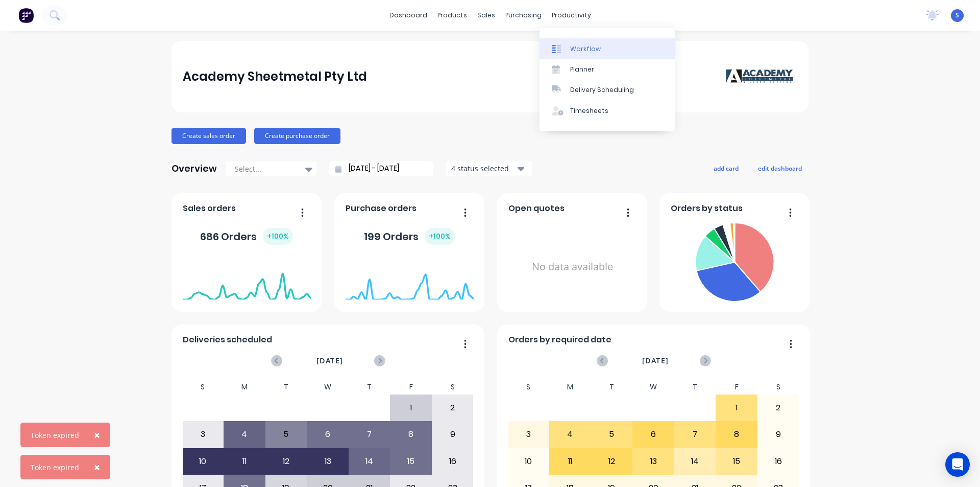  I want to click on span: Open quotes, so click(536, 208).